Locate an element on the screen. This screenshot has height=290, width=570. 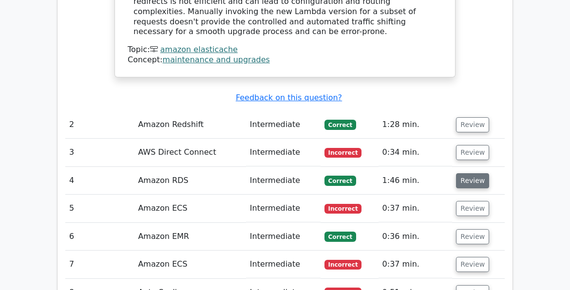
td: 4 is located at coordinates (99, 181).